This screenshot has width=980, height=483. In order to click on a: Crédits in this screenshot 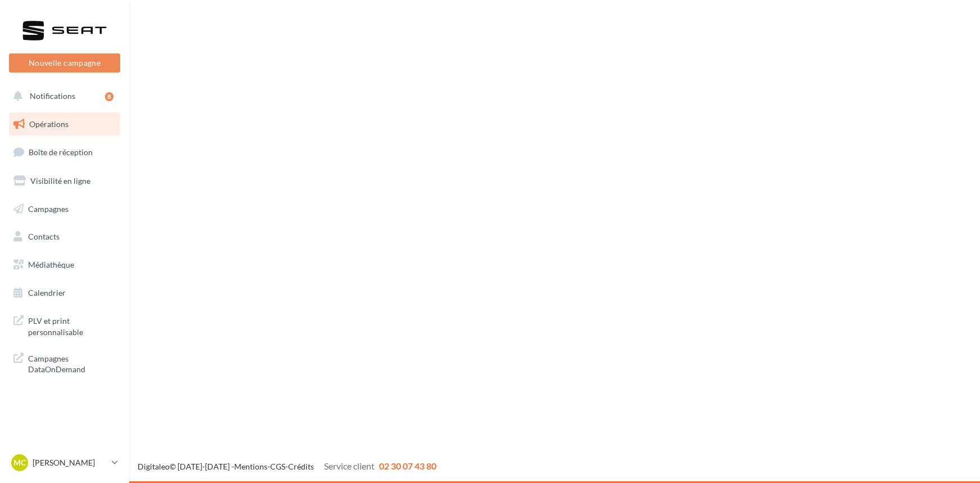, I will do `click(301, 466)`.